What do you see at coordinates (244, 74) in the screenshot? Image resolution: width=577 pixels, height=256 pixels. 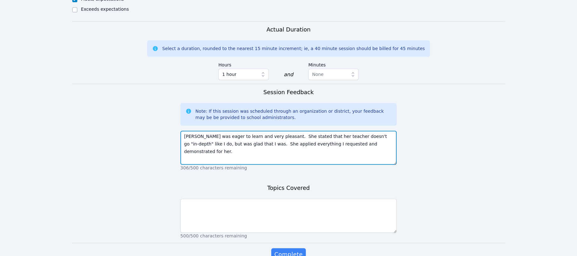 I see `button: 1 hour` at bounding box center [244, 74].